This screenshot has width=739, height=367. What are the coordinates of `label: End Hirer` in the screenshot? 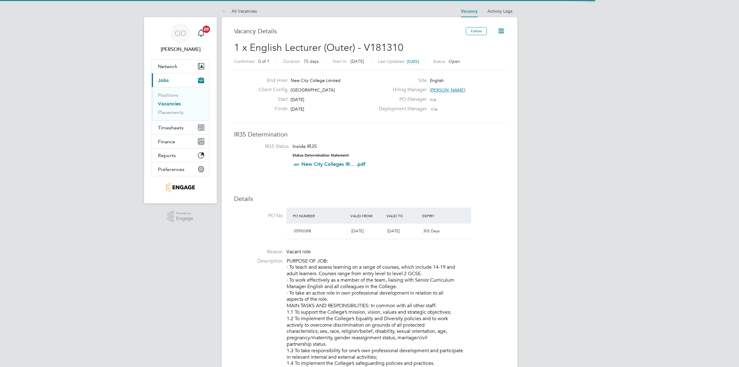 It's located at (271, 80).